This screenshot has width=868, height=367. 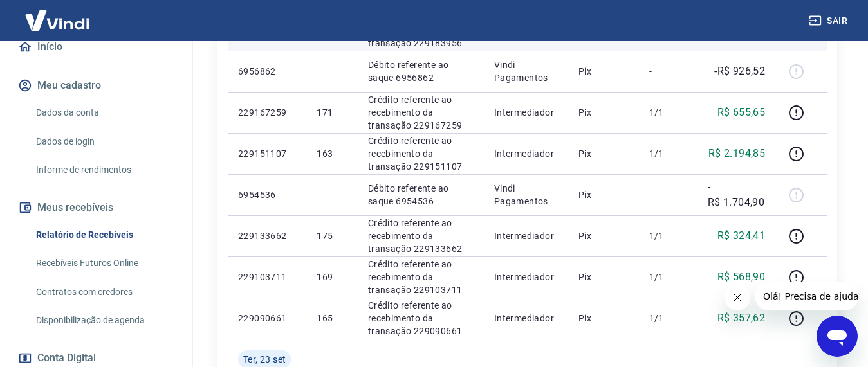 What do you see at coordinates (739, 71) in the screenshot?
I see `p: -R$ 926,52` at bounding box center [739, 71].